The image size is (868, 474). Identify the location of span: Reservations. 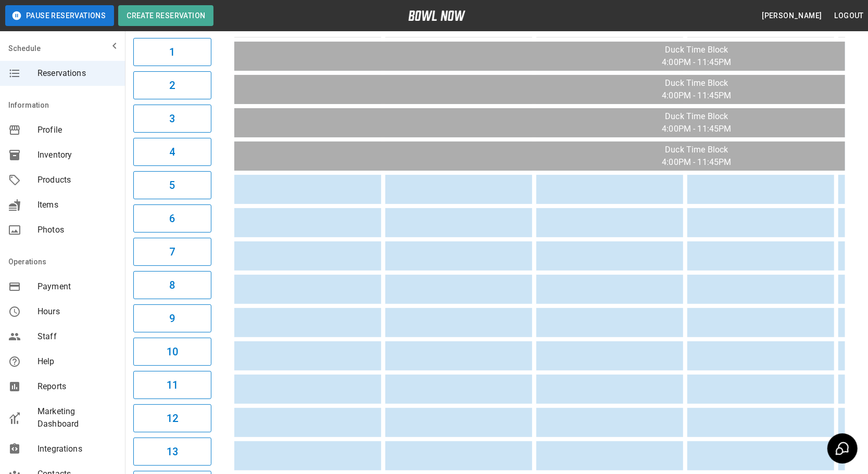
(77, 74).